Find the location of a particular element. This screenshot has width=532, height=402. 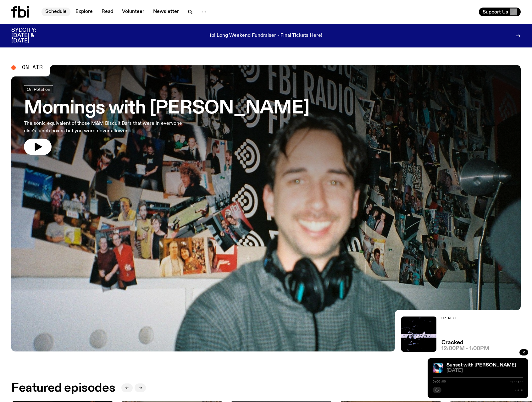

h2: Featured episodes is located at coordinates (63, 388).